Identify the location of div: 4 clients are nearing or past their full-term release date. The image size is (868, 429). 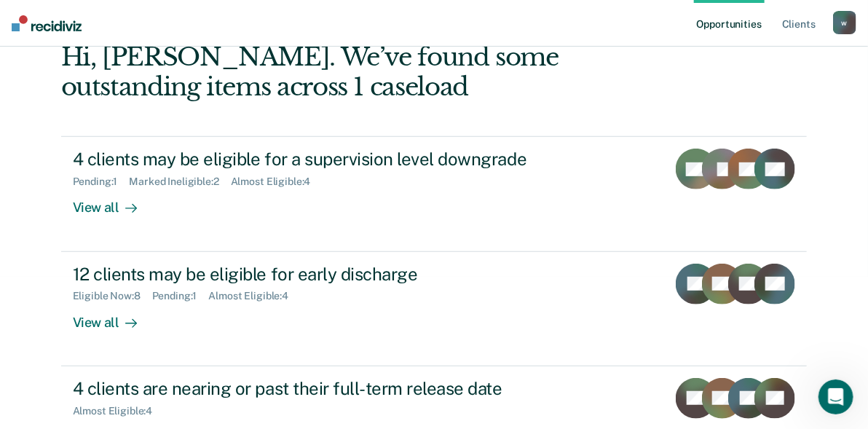
(328, 388).